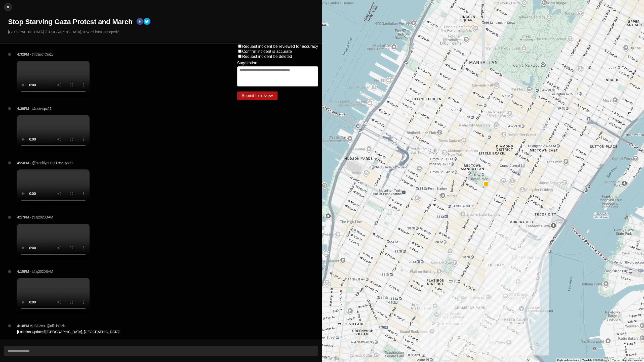 This screenshot has height=362, width=644. Describe the element at coordinates (23, 54) in the screenshot. I see `p: 4:32PM` at that location.